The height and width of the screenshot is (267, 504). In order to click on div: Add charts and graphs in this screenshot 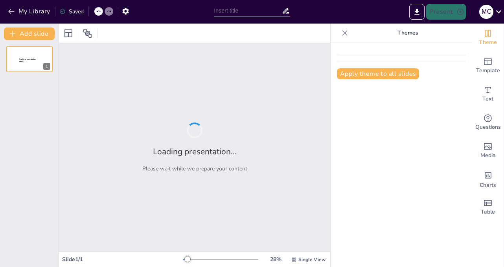, I will do `click(488, 179)`.